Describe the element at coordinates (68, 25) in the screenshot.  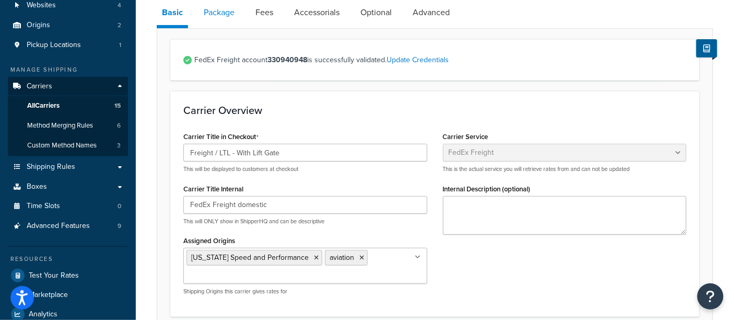
I see `li: Origins` at that location.